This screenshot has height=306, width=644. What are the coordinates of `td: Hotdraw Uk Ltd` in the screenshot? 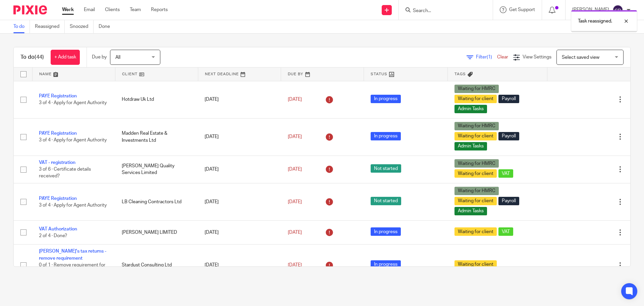 It's located at (156, 99).